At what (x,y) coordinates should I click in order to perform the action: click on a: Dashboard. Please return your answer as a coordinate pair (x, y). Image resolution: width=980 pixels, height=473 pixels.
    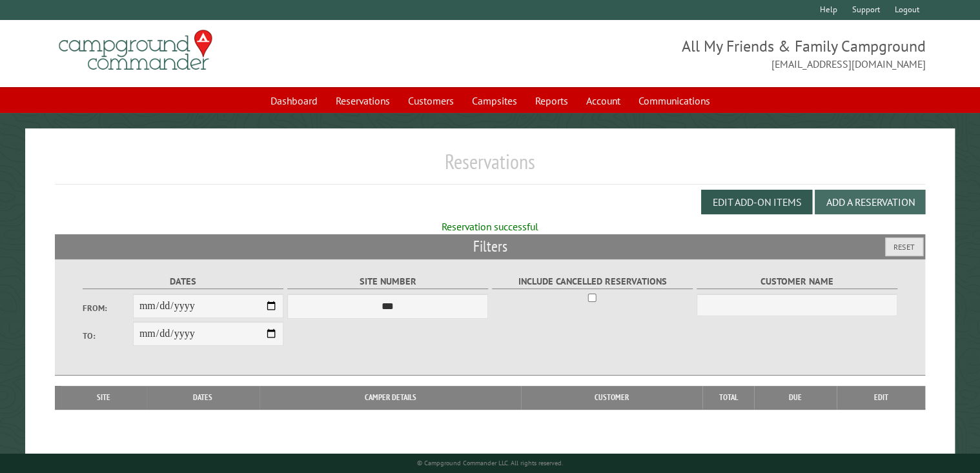
    Looking at the image, I should click on (294, 101).